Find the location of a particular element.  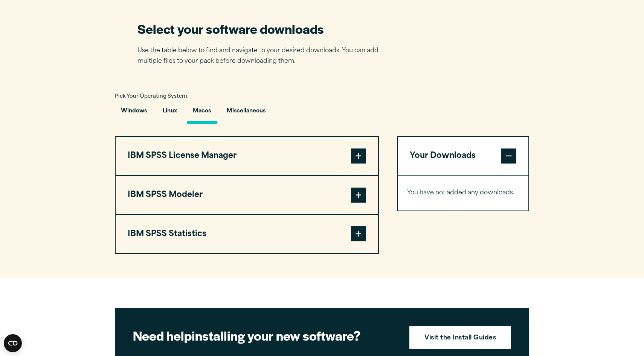

button: IBM SPSS License Manager is located at coordinates (247, 157).